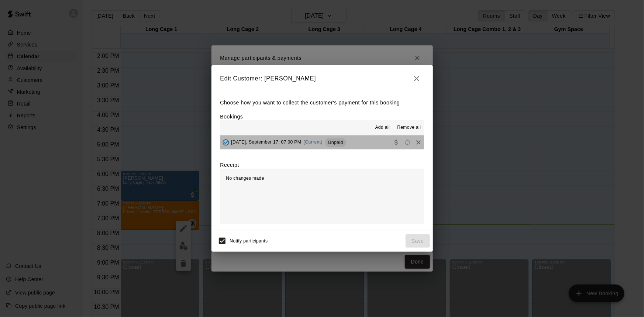 This screenshot has width=644, height=317. I want to click on button: Add all, so click(383, 127).